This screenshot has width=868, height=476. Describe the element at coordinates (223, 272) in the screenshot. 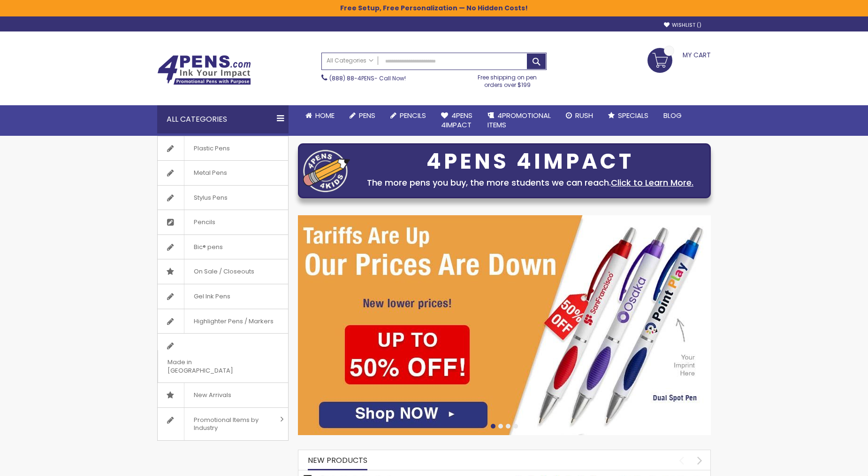

I see `a: On Sale / Closeouts` at that location.